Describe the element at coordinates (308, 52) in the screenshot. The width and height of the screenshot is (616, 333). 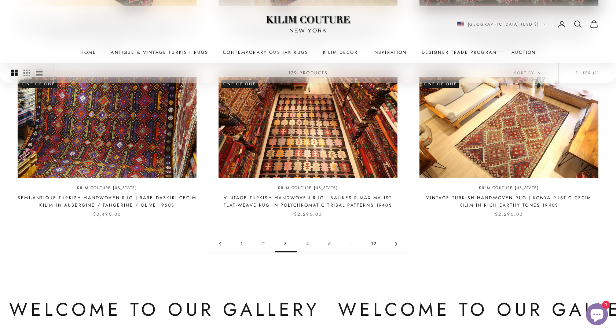
I see `nav: Primary navigation` at that location.